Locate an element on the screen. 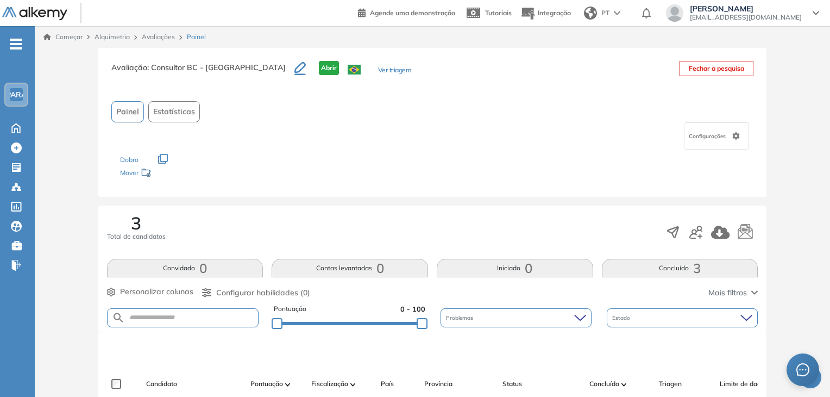 This screenshot has width=830, height=397. font: Integração is located at coordinates (554, 12).